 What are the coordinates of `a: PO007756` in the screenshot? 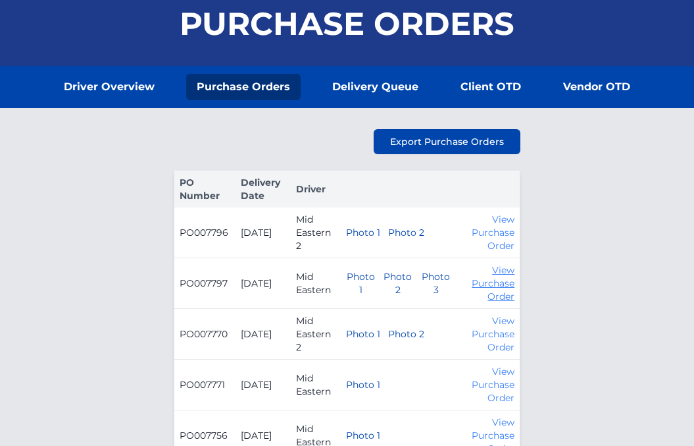 It's located at (203, 435).